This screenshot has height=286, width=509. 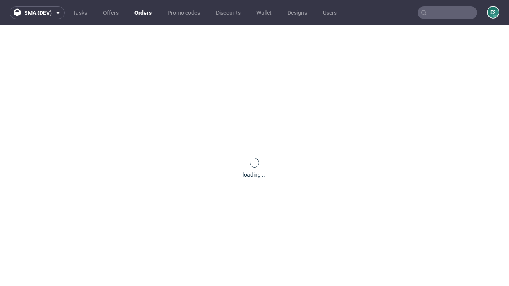 What do you see at coordinates (330, 13) in the screenshot?
I see `a: Users` at bounding box center [330, 13].